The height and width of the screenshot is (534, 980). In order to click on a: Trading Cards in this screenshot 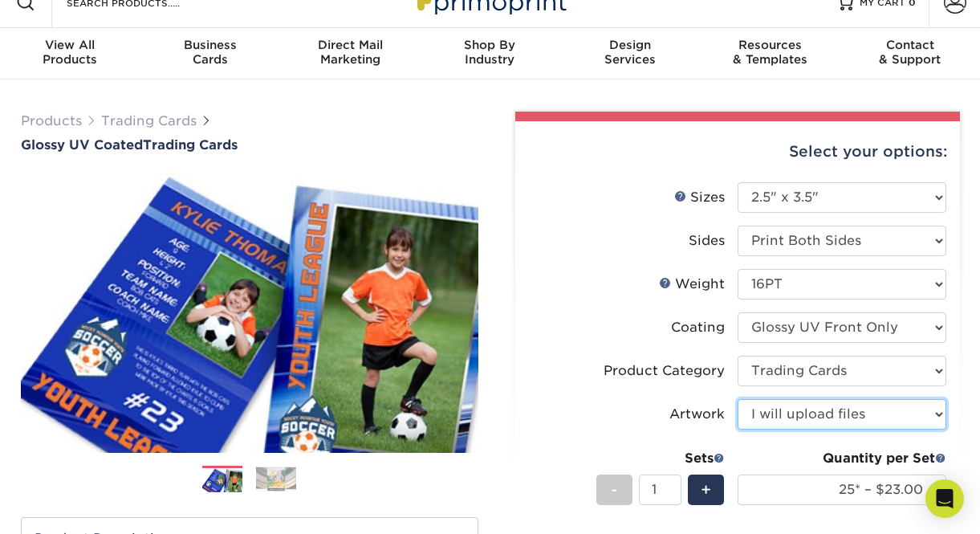, I will do `click(149, 121)`.